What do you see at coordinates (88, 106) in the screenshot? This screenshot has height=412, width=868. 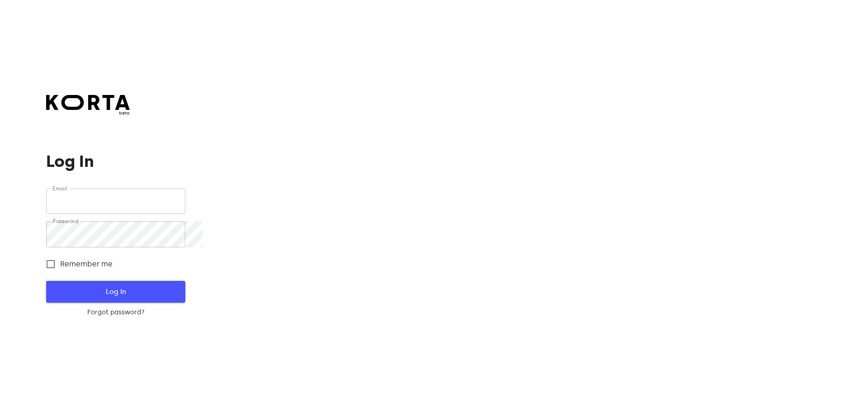 I see `a: beta` at bounding box center [88, 106].